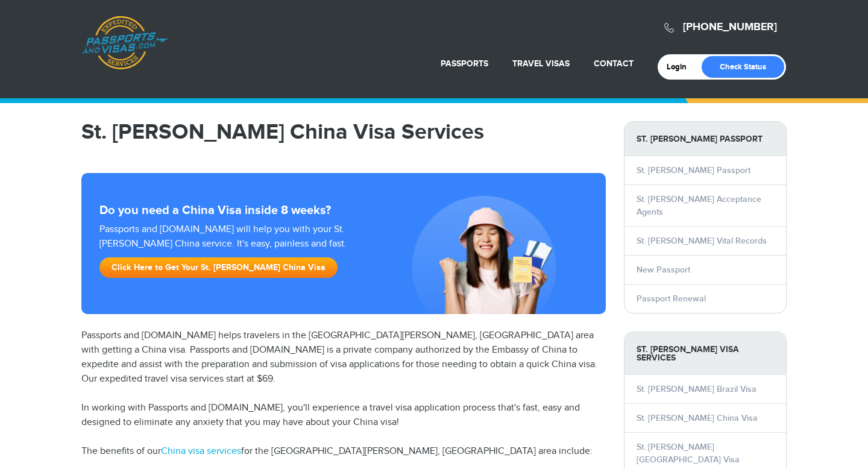 The image size is (868, 469). I want to click on strong: Do you need a China Visa inside 8 weeks?, so click(344, 210).